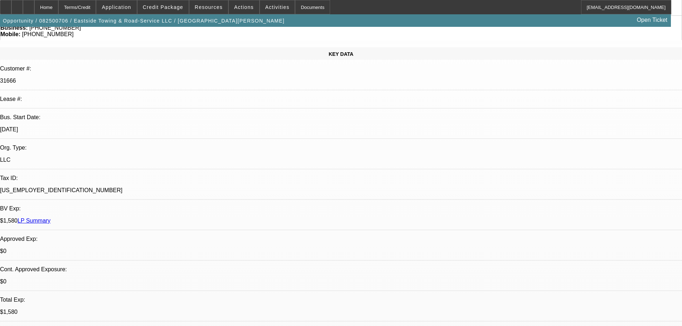 This screenshot has height=326, width=682. Describe the element at coordinates (244, 7) in the screenshot. I see `button: Actions` at that location.